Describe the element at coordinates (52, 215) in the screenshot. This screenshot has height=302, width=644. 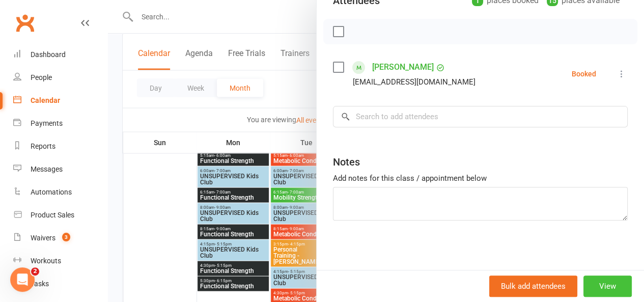
I see `div: Product Sales` at that location.